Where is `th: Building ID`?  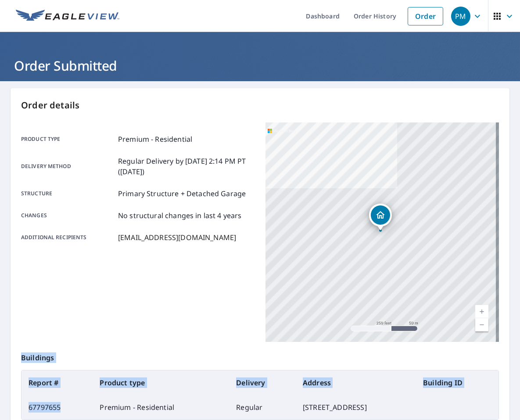 th: Building ID is located at coordinates (457, 382).